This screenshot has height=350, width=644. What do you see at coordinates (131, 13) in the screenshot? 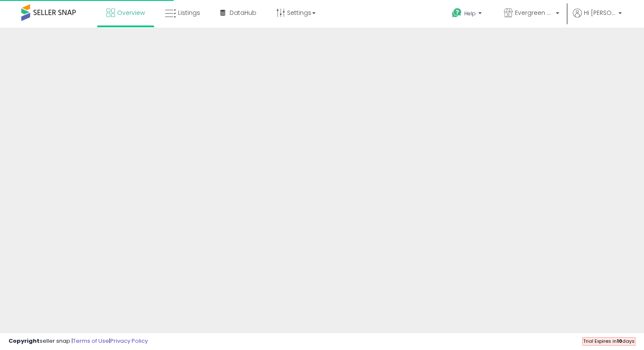
I see `span: Overview` at bounding box center [131, 13].